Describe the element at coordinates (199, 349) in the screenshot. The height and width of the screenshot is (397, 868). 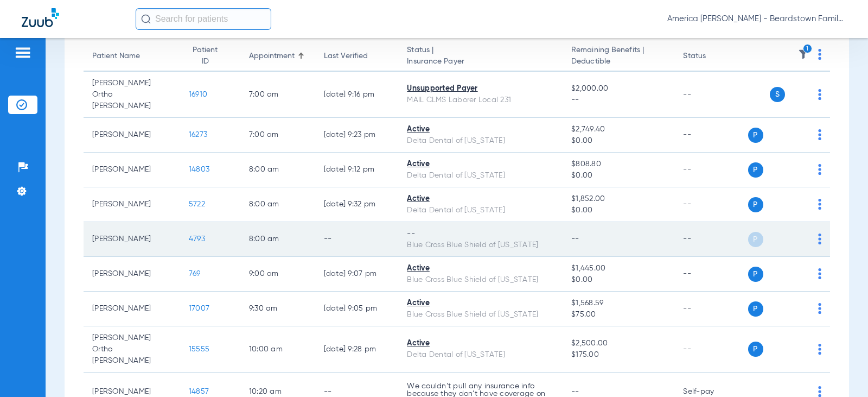
I see `span: 15555` at that location.